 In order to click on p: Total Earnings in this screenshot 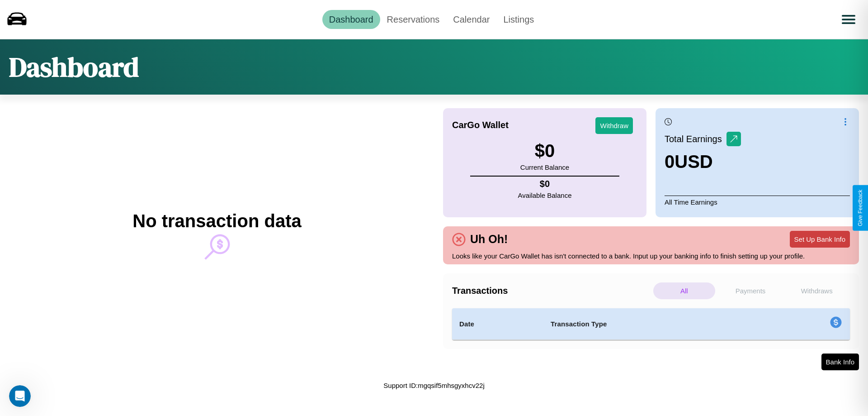, I will do `click(696, 139)`.